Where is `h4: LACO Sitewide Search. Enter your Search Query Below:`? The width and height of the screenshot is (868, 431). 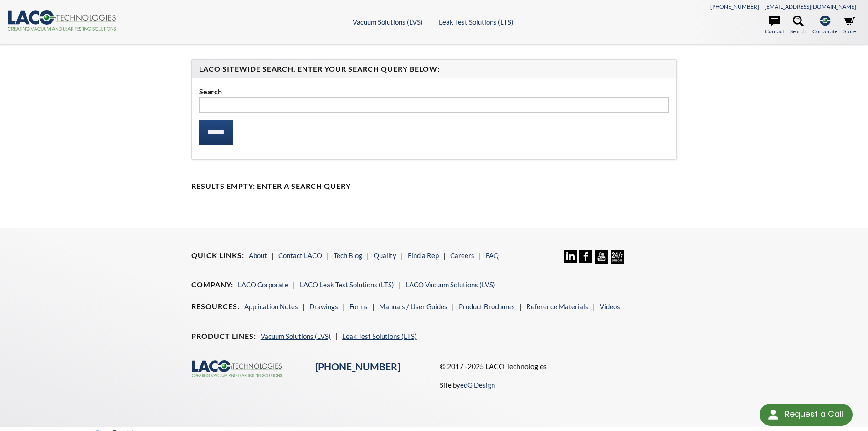
h4: LACO Sitewide Search. Enter your Search Query Below: is located at coordinates (434, 69).